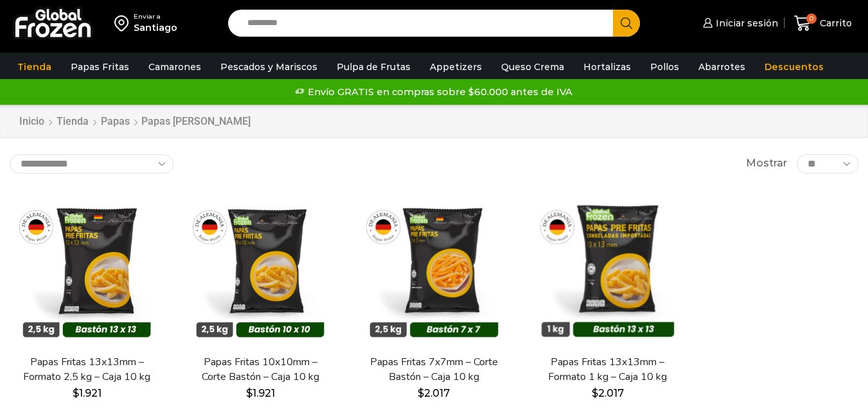 Image resolution: width=868 pixels, height=407 pixels. I want to click on a: Hortalizas, so click(607, 67).